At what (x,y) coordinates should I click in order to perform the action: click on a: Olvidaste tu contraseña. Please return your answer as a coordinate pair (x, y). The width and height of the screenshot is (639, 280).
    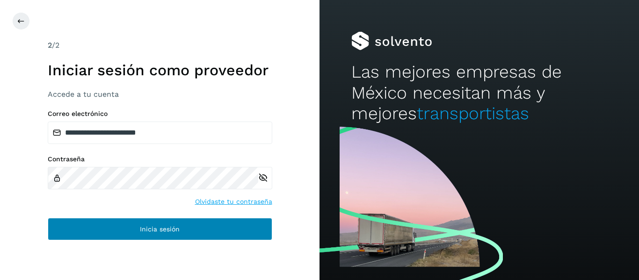
    Looking at the image, I should click on (233, 202).